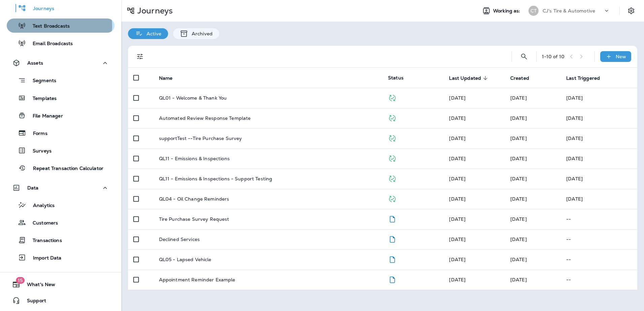  I want to click on p: Active, so click(152, 33).